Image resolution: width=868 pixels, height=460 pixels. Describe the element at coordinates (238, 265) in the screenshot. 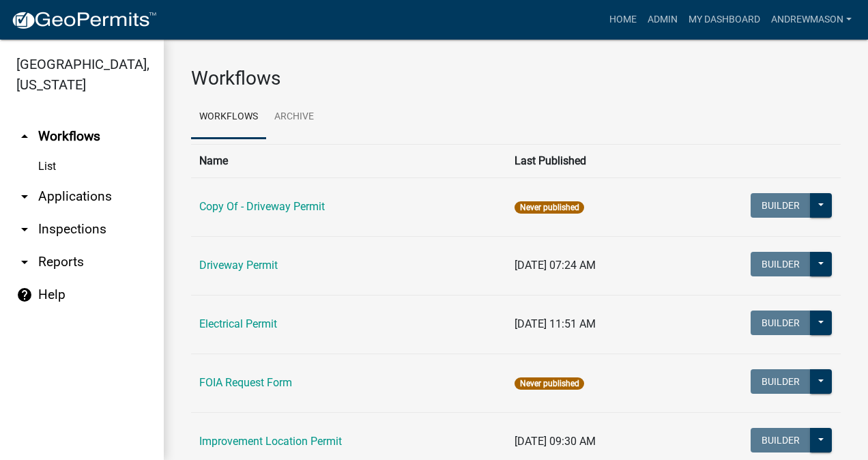

I see `a: Driveway Permit` at that location.